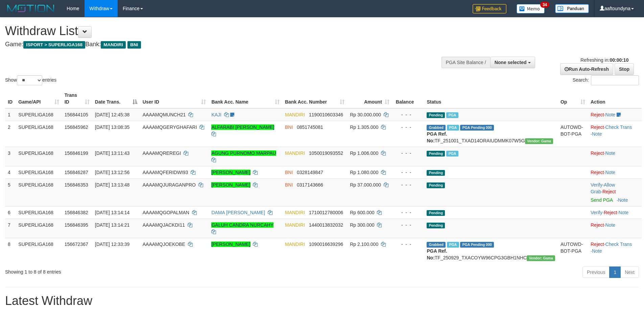 The image size is (644, 310). Describe the element at coordinates (408, 99) in the screenshot. I see `th: Balance` at that location.